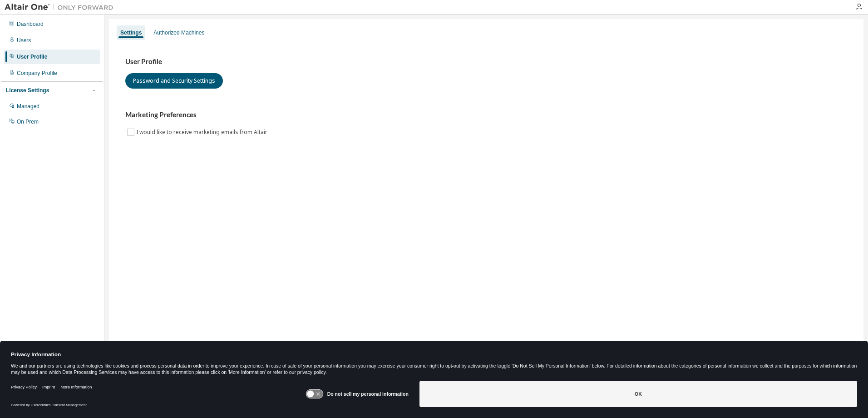 The image size is (868, 418). I want to click on button: Password and Security Settings, so click(174, 81).